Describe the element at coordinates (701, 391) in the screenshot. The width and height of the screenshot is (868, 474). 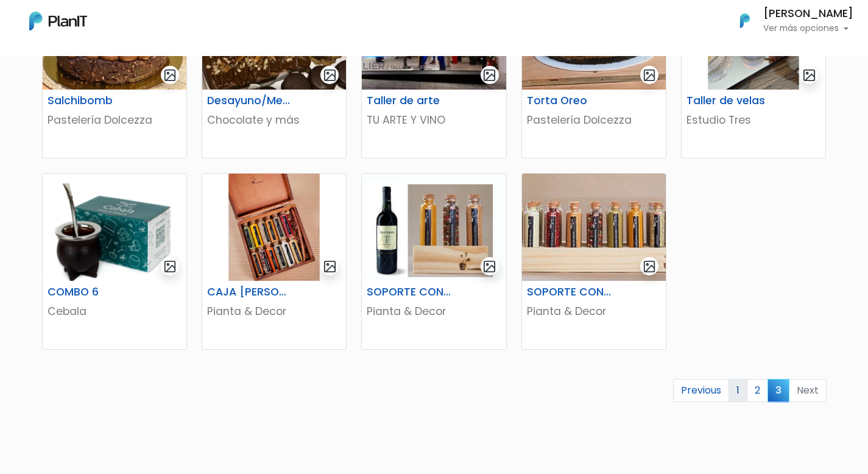
I see `a: Previous` at that location.